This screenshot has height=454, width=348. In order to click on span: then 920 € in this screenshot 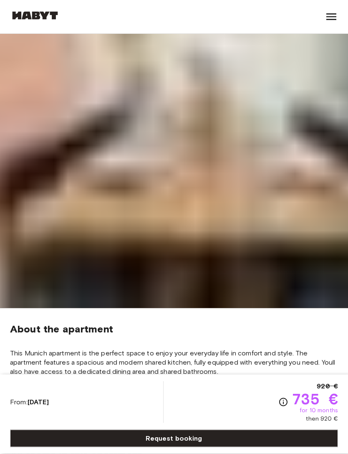, I will do `click(322, 419)`.